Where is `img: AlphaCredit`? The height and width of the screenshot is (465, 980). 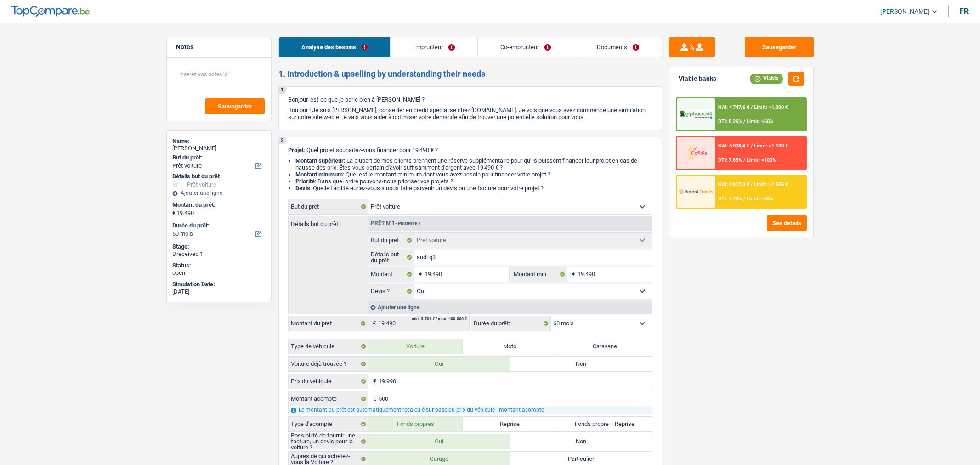 img: AlphaCredit is located at coordinates (696, 114).